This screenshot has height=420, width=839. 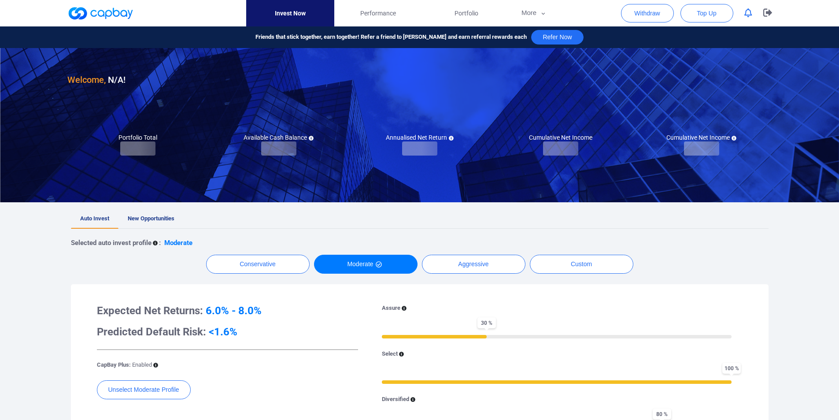 I want to click on span: Portfolio, so click(x=467, y=13).